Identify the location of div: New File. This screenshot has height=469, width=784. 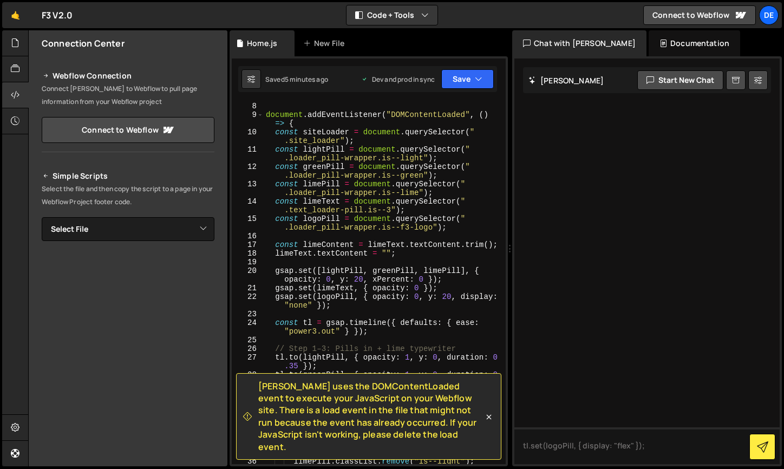
(326, 43).